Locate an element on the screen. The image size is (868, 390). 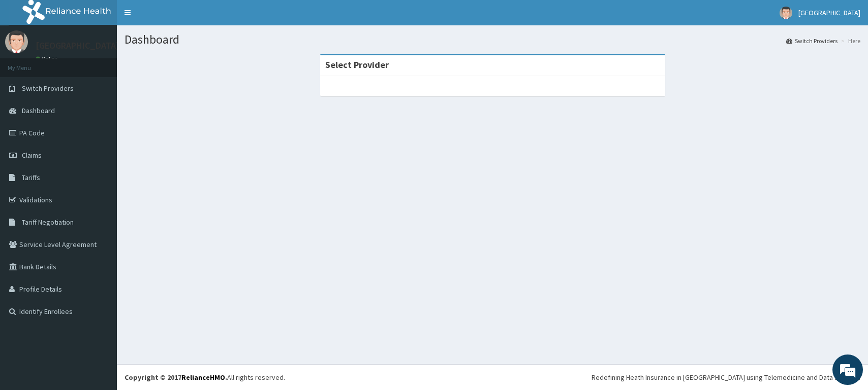
span: Switch Providers is located at coordinates (48, 88).